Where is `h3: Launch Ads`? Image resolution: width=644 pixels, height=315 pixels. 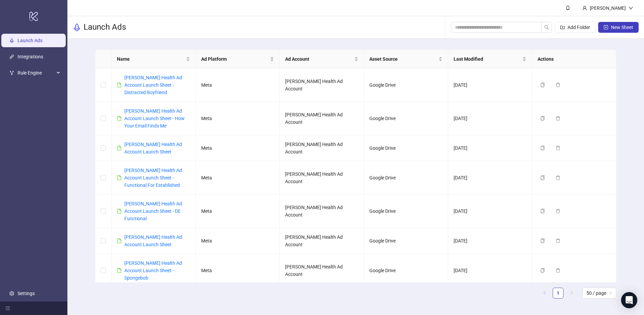 h3: Launch Ads is located at coordinates (105, 27).